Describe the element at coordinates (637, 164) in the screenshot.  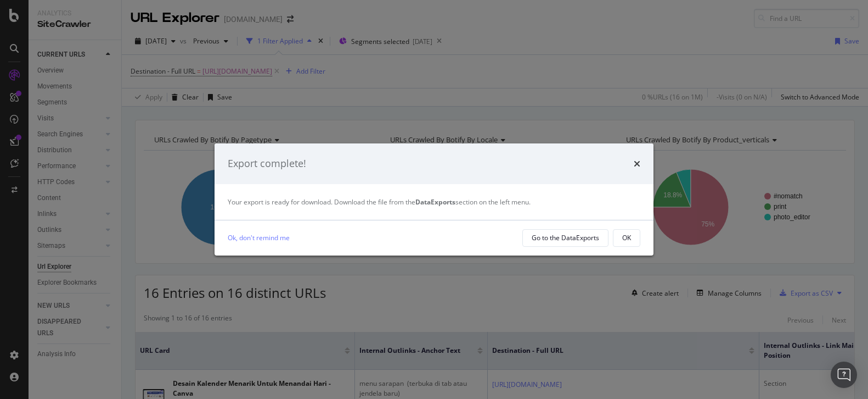
I see `div: times` at that location.